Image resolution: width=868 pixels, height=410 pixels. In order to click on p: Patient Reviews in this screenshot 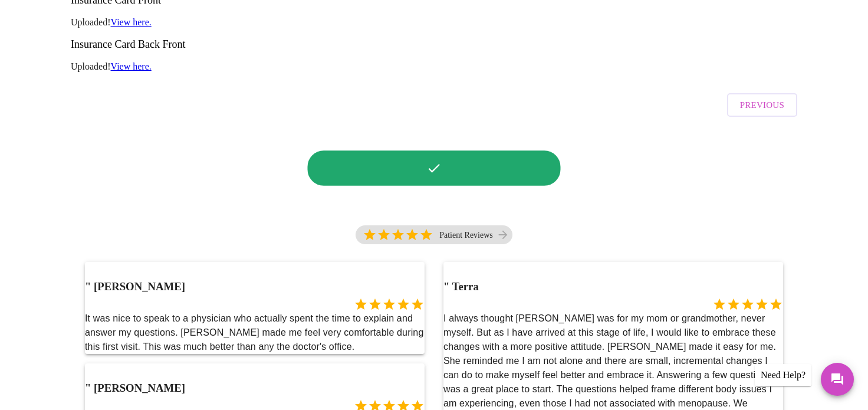, I will do `click(466, 235)`.